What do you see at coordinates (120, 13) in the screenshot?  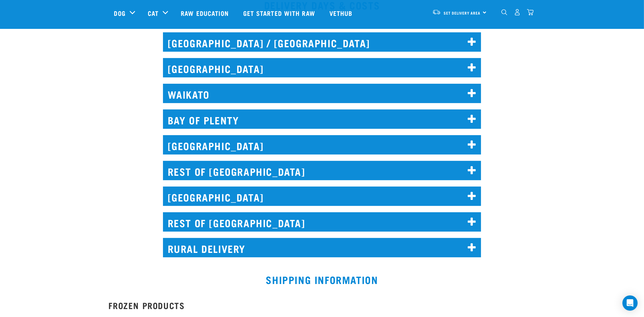 I see `a: Dog` at bounding box center [120, 13].